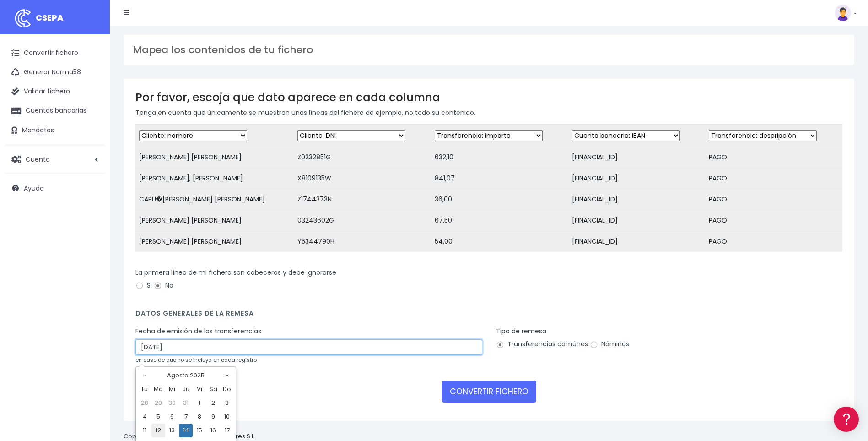 The height and width of the screenshot is (441, 868). What do you see at coordinates (488, 112) in the screenshot?
I see `p: Tenga en cuenta que únicamente se muestran unas líneas del fichero de ejemplo, no todo su contenido.` at bounding box center [488, 112].